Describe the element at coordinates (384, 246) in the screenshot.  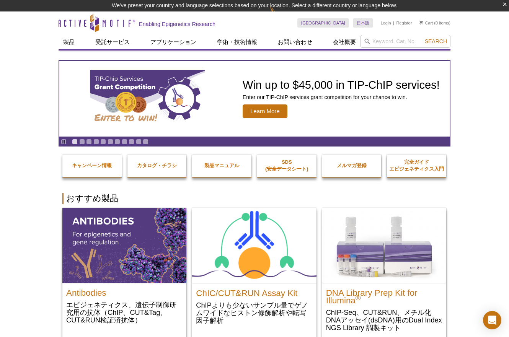
I see `img: DNA Library Prep Kit for Illumina` at that location.